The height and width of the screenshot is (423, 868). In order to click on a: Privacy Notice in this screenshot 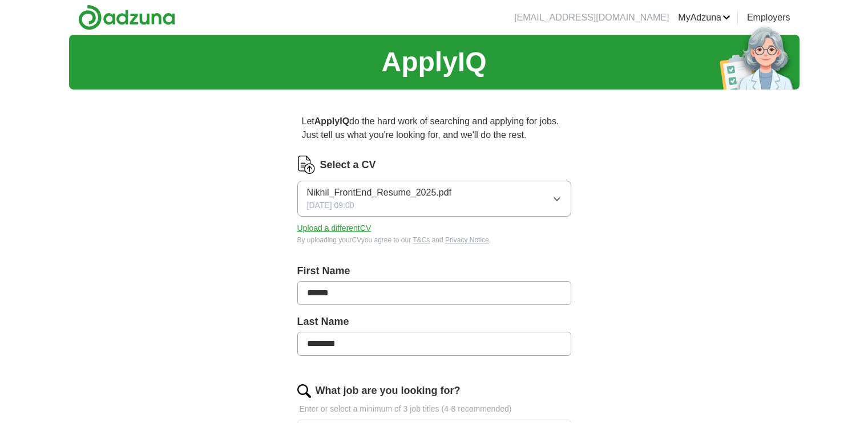, I will do `click(467, 240)`.